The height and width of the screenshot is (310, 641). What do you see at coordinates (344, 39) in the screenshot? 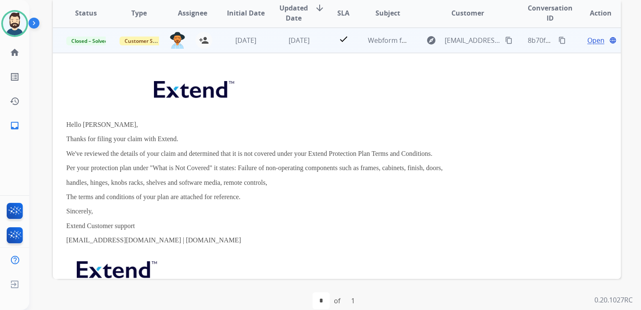
I see `mat-icon: check` at bounding box center [344, 39].